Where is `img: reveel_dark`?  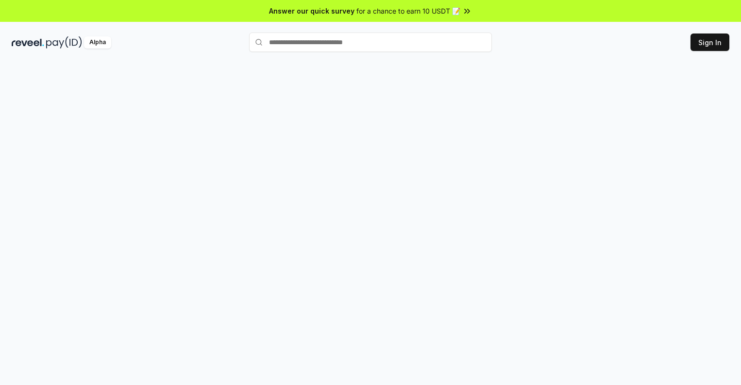 img: reveel_dark is located at coordinates (28, 42).